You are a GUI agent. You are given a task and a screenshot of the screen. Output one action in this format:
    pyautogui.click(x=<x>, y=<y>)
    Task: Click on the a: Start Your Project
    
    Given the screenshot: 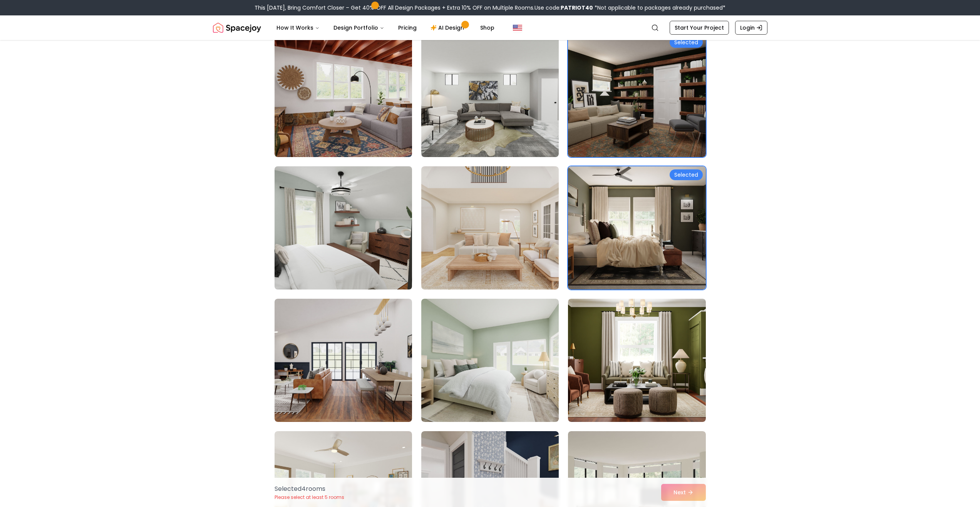 What is the action you would take?
    pyautogui.click(x=700, y=27)
    